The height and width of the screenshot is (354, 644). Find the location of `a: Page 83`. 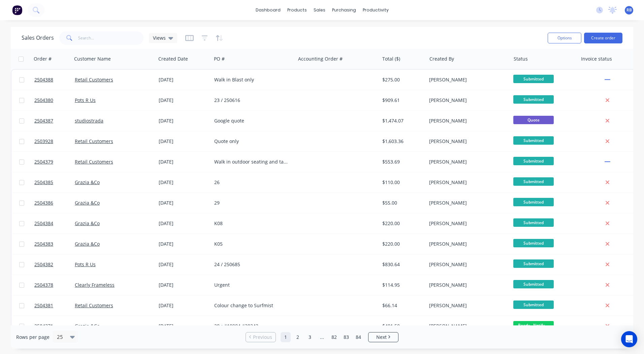

a: Page 83 is located at coordinates (346, 337).